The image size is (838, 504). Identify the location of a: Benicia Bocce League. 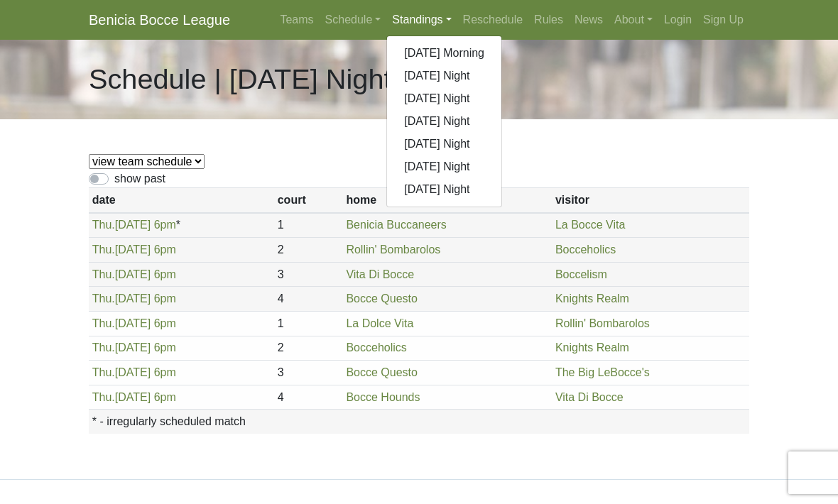
(159, 20).